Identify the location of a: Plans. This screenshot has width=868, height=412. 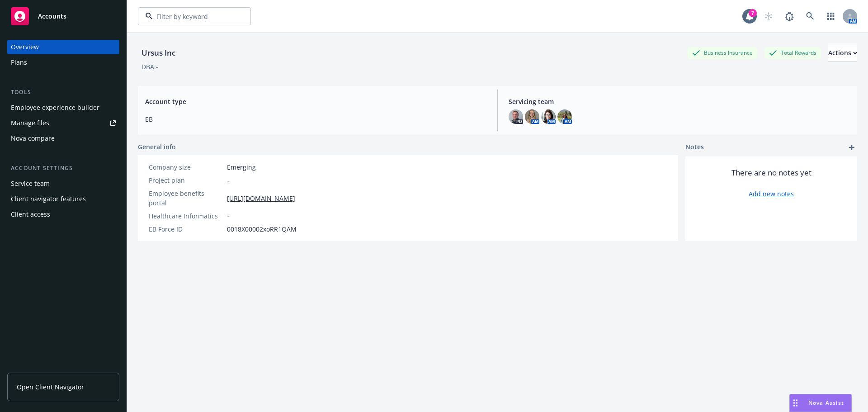
(63, 62).